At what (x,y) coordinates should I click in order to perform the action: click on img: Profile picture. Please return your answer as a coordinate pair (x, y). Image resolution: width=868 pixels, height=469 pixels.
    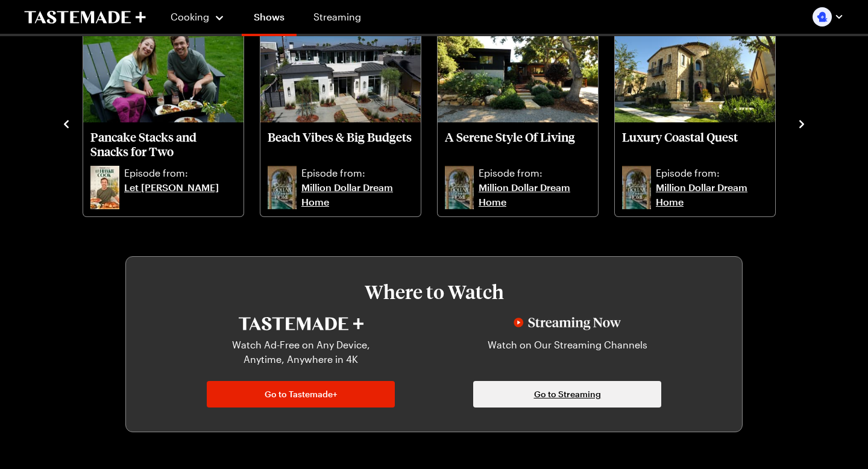
    Looking at the image, I should click on (822, 17).